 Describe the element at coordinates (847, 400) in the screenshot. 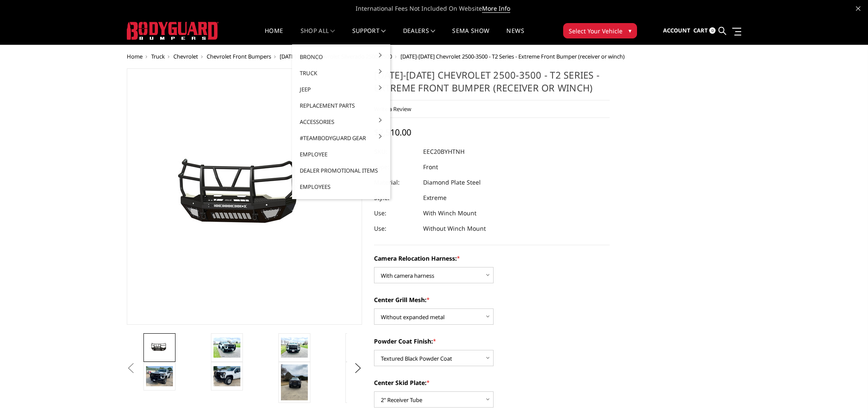

I see `div: Chat Widget` at that location.